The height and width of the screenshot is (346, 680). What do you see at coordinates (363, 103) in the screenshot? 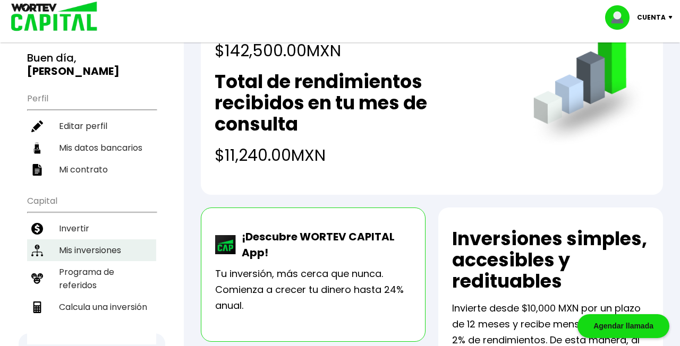
I see `h2: Total de rendimientos recibidos en tu mes de consulta` at bounding box center [363, 103].